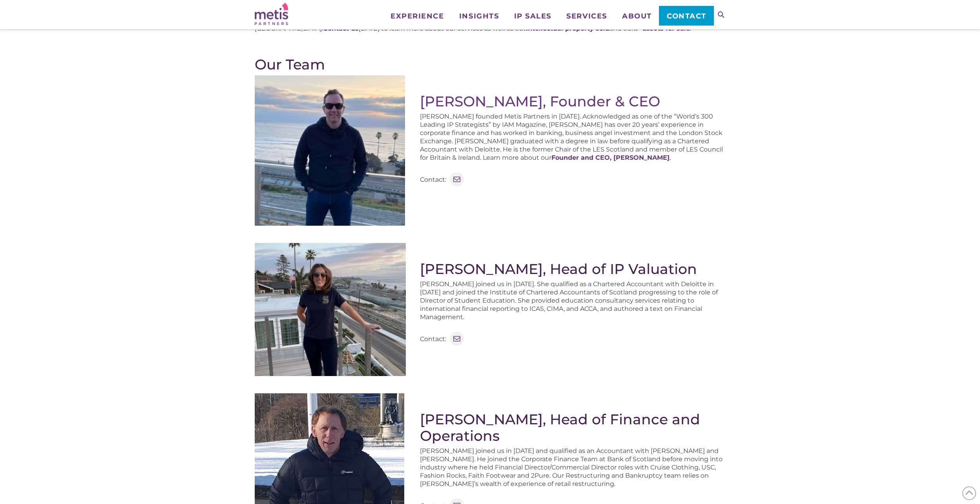 The width and height of the screenshot is (980, 504). Describe the element at coordinates (687, 16) in the screenshot. I see `span: Contact` at that location.